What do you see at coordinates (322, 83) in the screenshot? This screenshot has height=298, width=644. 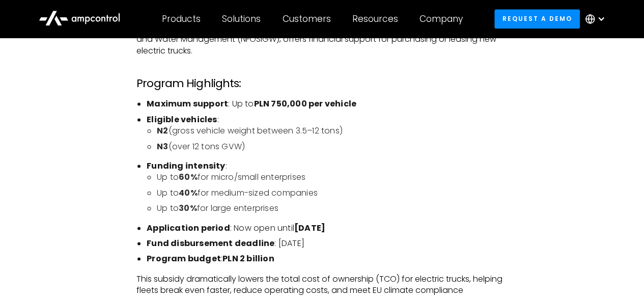 I see `h3: Program Highlights:` at bounding box center [322, 83].